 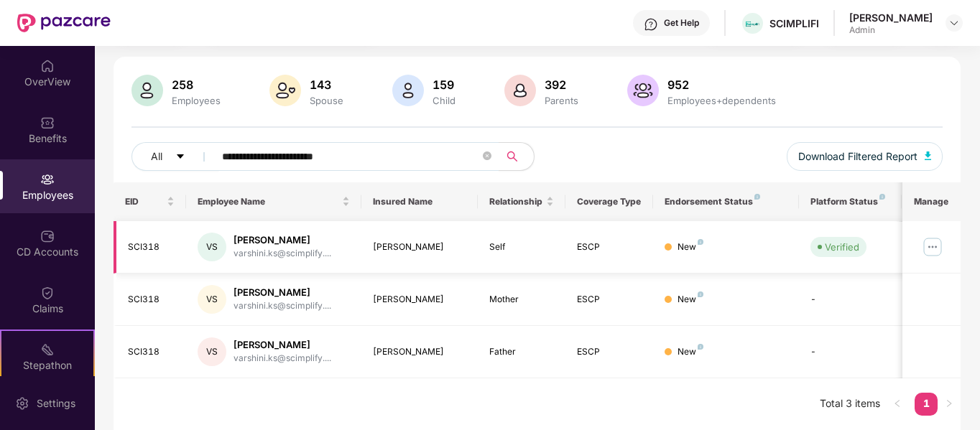 What do you see at coordinates (793, 23) in the screenshot?
I see `div: SCIMPLIFI` at bounding box center [793, 23].